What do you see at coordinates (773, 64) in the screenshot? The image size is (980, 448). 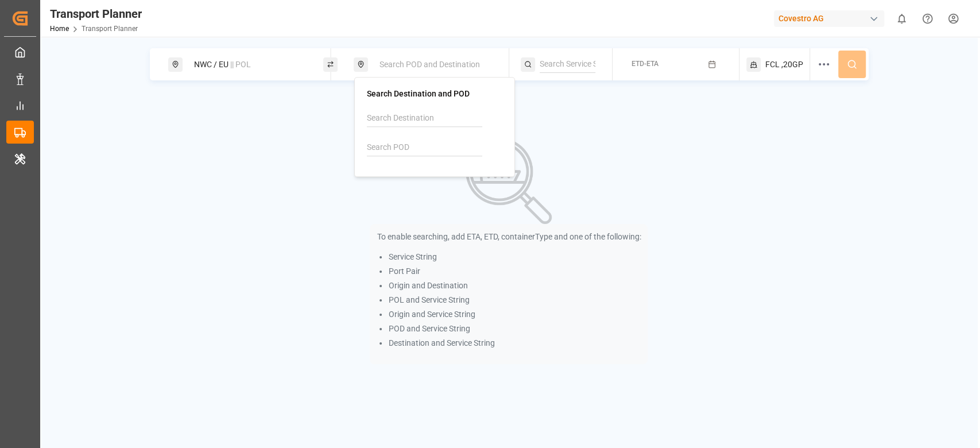 I see `span: FCL` at bounding box center [773, 64].